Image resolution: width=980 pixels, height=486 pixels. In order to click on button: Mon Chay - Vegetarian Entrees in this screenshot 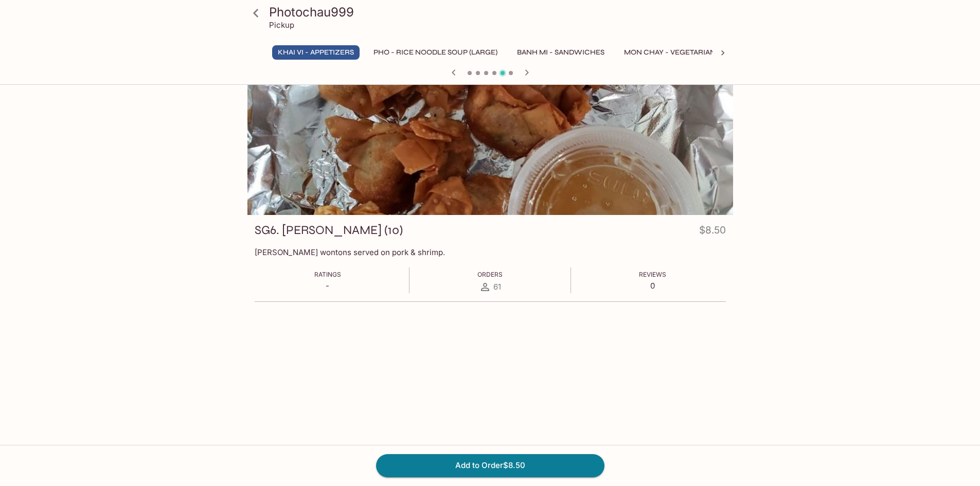, I will do `click(687, 52)`.